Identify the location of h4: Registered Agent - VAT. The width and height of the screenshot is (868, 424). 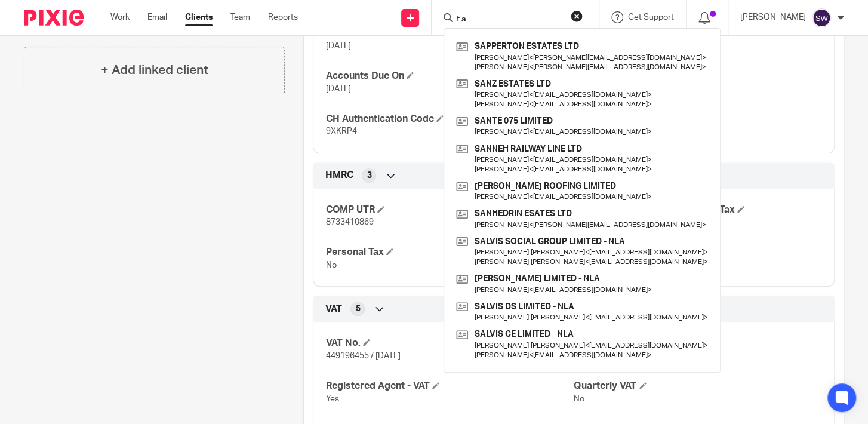
(450, 386).